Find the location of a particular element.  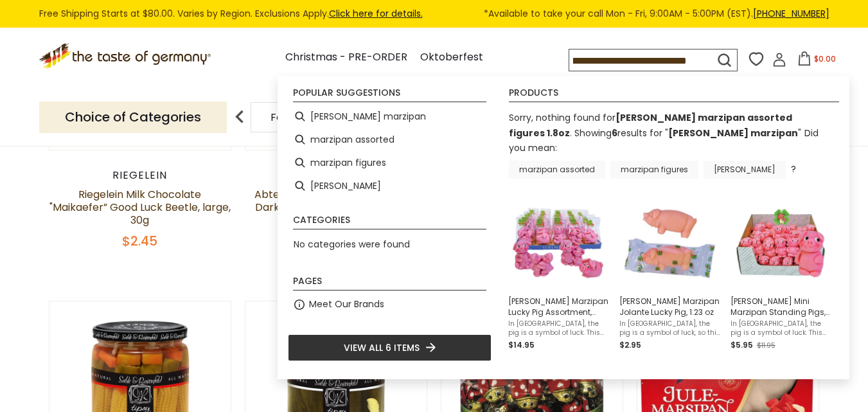

span: $0.00 is located at coordinates (825, 59).